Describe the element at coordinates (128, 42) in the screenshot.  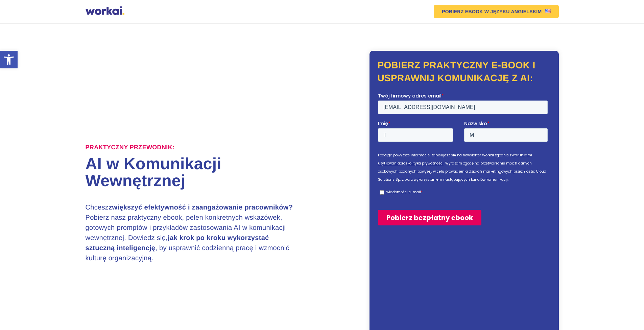
I see `input: Twoje nazwisko` at that location.